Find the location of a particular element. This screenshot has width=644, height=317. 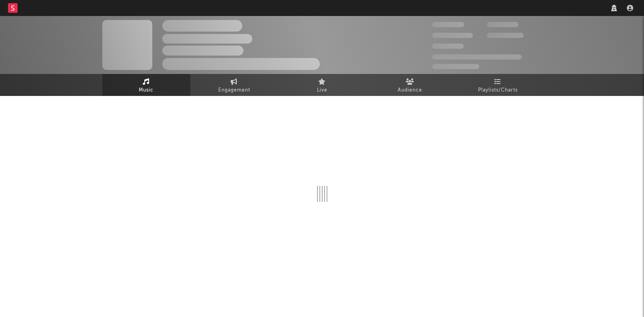

span: Engagement is located at coordinates (234, 90).